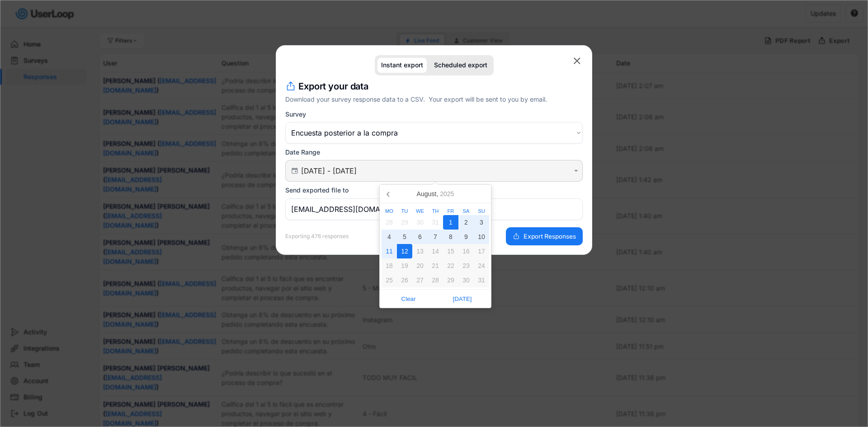  What do you see at coordinates (420, 237) in the screenshot?
I see `div: 6` at bounding box center [420, 237].